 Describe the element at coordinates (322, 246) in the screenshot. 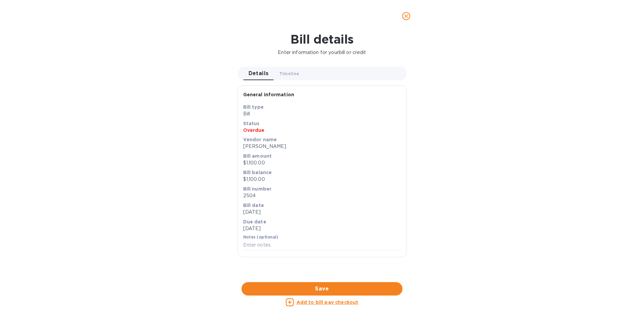

I see `input: Enter notes` at that location.